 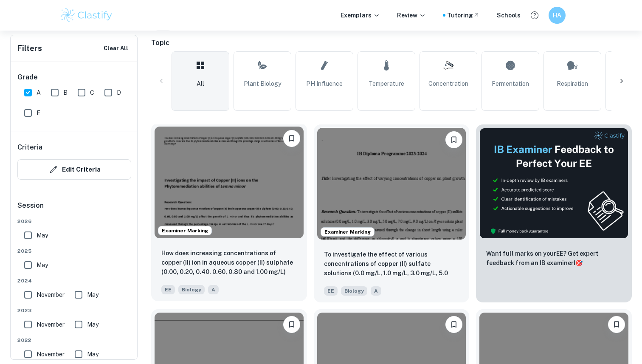 What do you see at coordinates (463, 15) in the screenshot?
I see `div: Tutoring` at bounding box center [463, 15].